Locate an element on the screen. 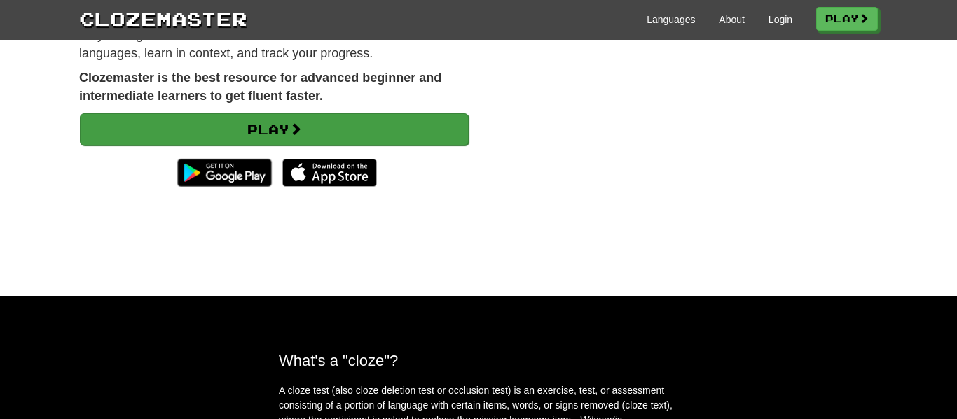 The width and height of the screenshot is (957, 419). strong: Clozemaster is the best resource for advanced beginner and intermediate learners to get fluent fa... is located at coordinates (260, 87).